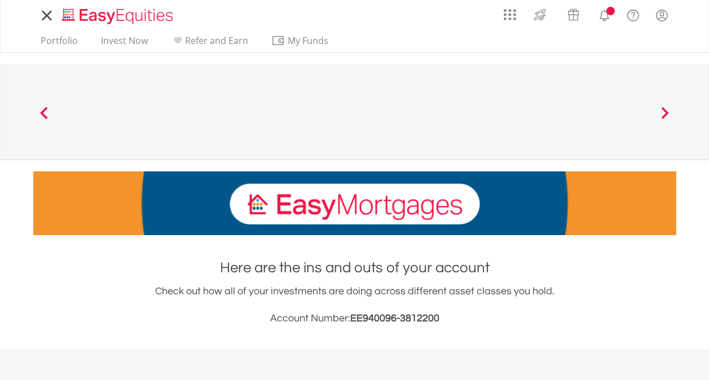  I want to click on a: Invest Now, so click(124, 43).